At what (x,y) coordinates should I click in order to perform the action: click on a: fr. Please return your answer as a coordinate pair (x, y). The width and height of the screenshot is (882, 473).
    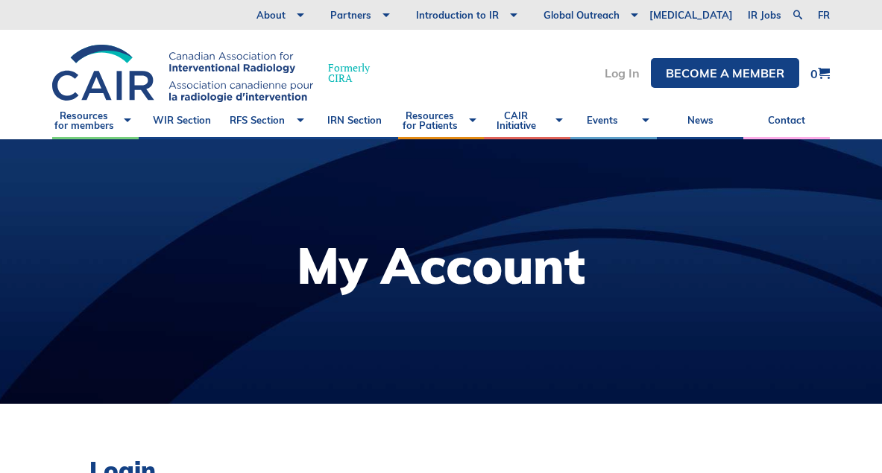
    Looking at the image, I should click on (824, 15).